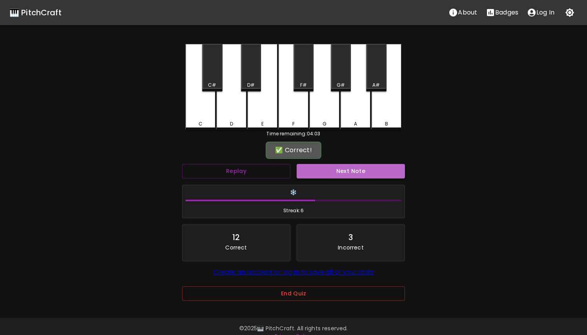 This screenshot has height=335, width=587. Describe the element at coordinates (35, 13) in the screenshot. I see `div: 🎹 PitchCraft` at that location.